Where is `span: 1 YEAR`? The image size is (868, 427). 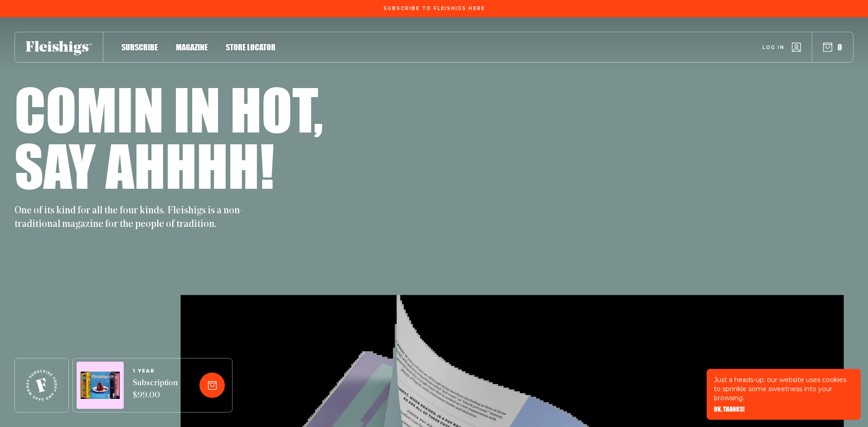
span: 1 YEAR is located at coordinates (155, 371).